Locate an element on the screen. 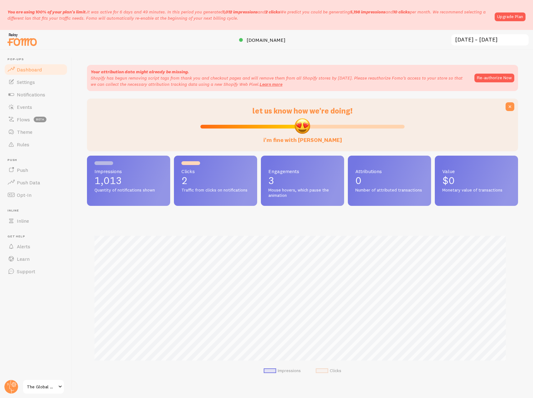 The height and width of the screenshot is (398, 533). span: Traffic from clicks on notifications is located at coordinates (216, 190).